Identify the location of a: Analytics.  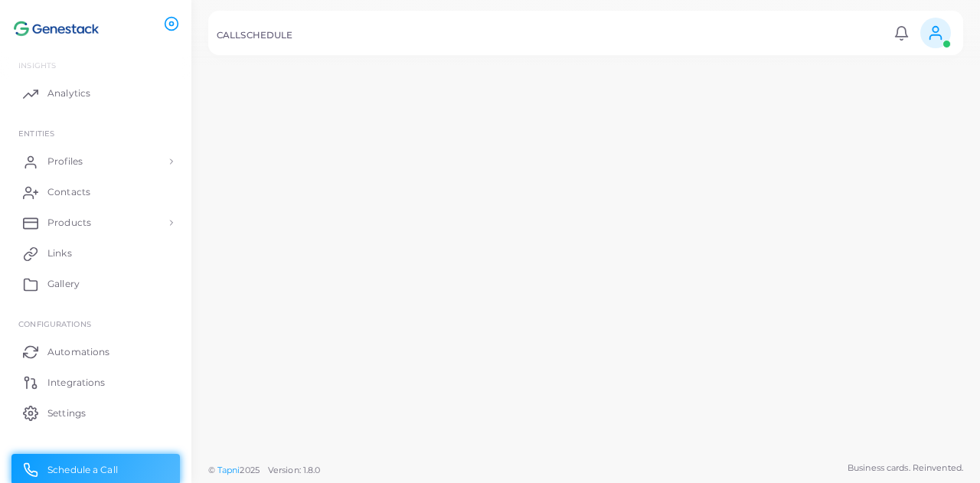
(96, 93).